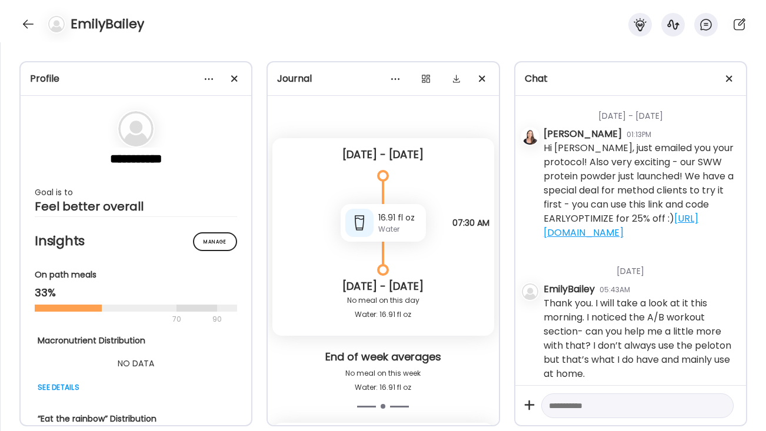 The image size is (766, 431). Describe the element at coordinates (136, 293) in the screenshot. I see `div: 33%` at that location.